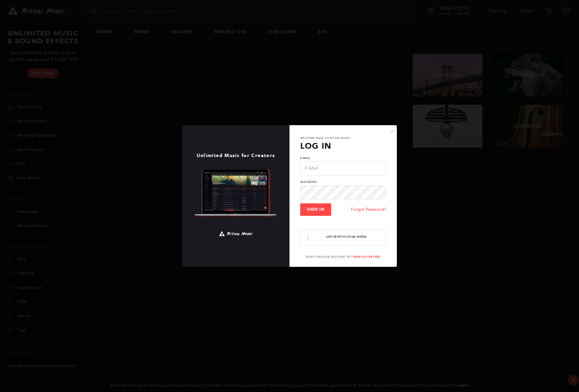 The width and height of the screenshot is (579, 392). What do you see at coordinates (316, 209) in the screenshot?
I see `span: Sign In` at bounding box center [316, 209].